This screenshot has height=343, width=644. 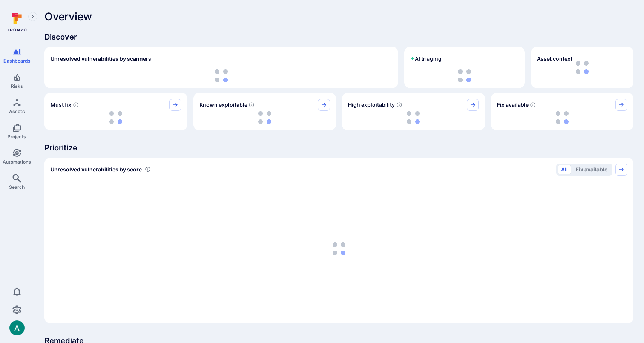 I want to click on div: Fix available, so click(x=562, y=112).